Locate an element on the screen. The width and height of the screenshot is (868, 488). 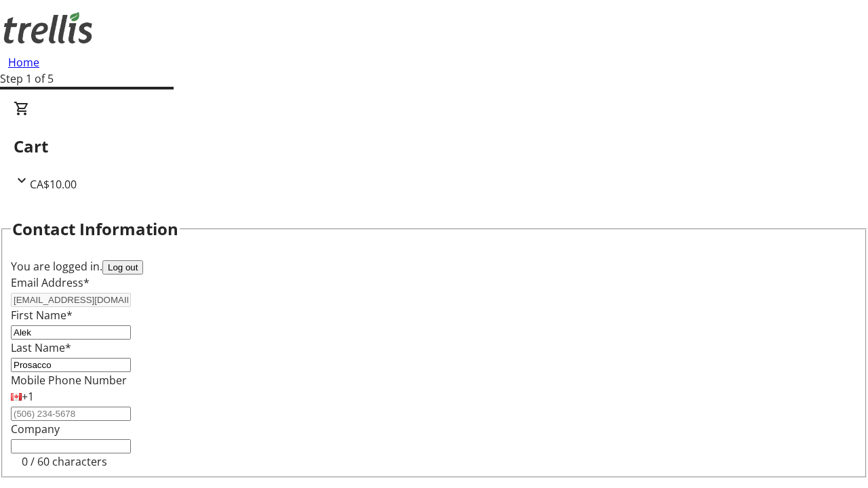
label: Company is located at coordinates (35, 429).